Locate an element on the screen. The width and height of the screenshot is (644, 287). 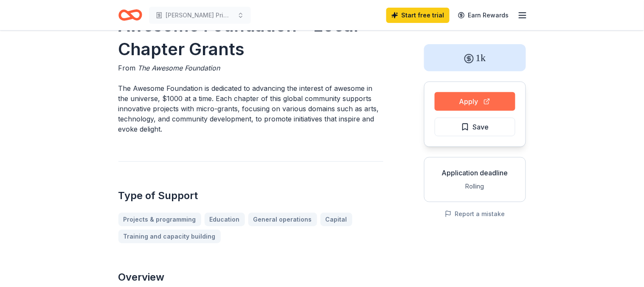
span: Save is located at coordinates (481, 127).